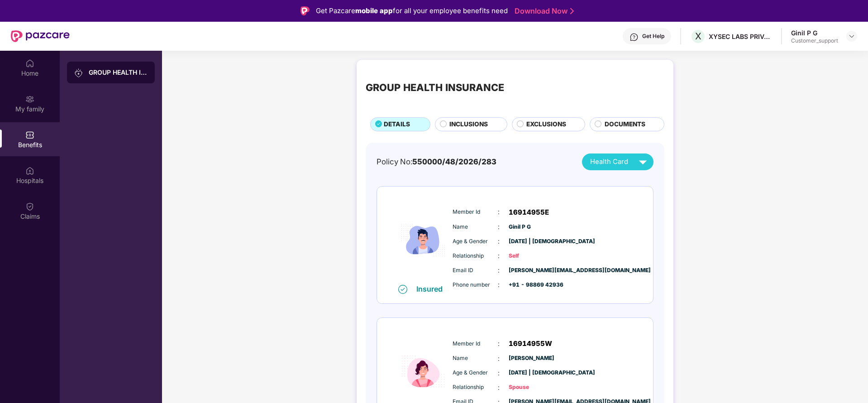 The height and width of the screenshot is (403, 868). Describe the element at coordinates (30, 63) in the screenshot. I see `img: svg+xml;base64,PHN2ZyBpZD0iSG9tZSIgeG1sbnM9Imh0dHA6Ly93d3cudzMub3JnLzIwMDAvc3ZnIiB3aWR0aD0iMjAiIG...` at that location.